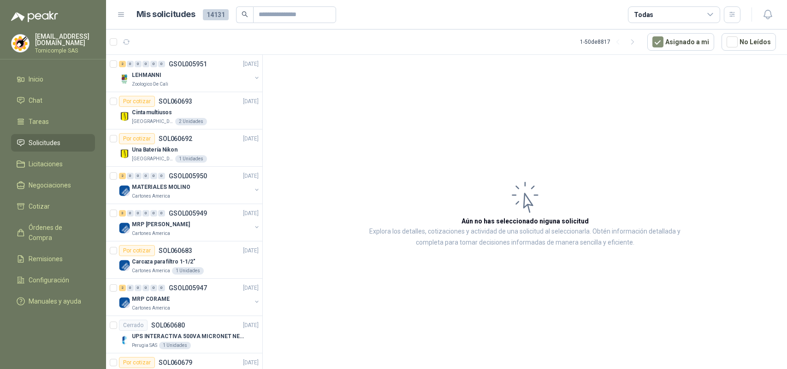 This screenshot has height=369, width=787. What do you see at coordinates (152, 112) in the screenshot?
I see `p: Cinta multiusos` at bounding box center [152, 112].